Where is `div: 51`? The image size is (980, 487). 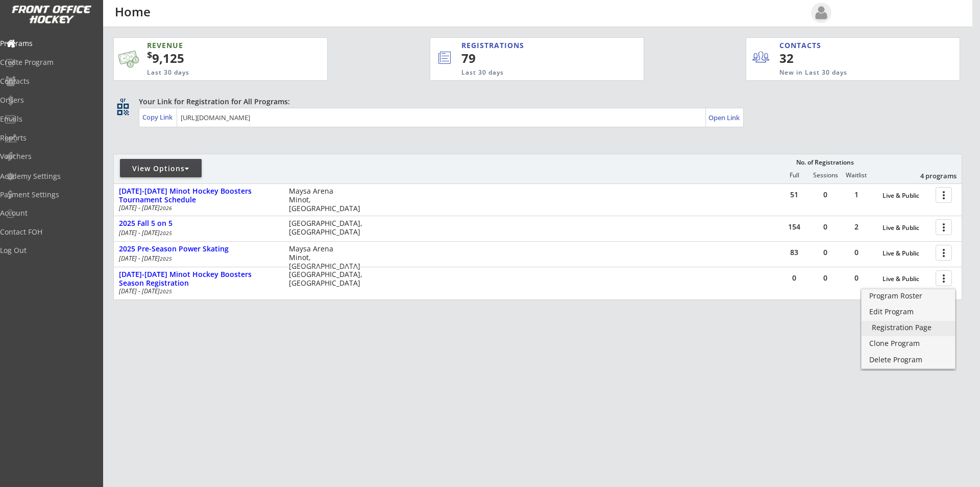
div: 51 is located at coordinates (794, 195).